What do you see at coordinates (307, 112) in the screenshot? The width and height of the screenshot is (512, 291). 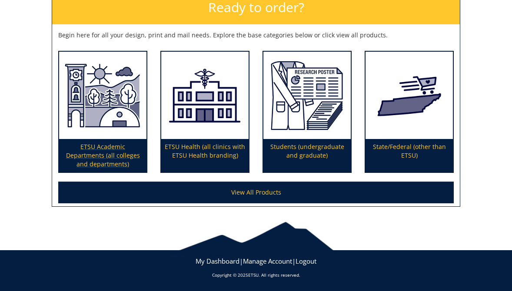 I see `a: Students (undergraduate and graduate)` at bounding box center [307, 112].